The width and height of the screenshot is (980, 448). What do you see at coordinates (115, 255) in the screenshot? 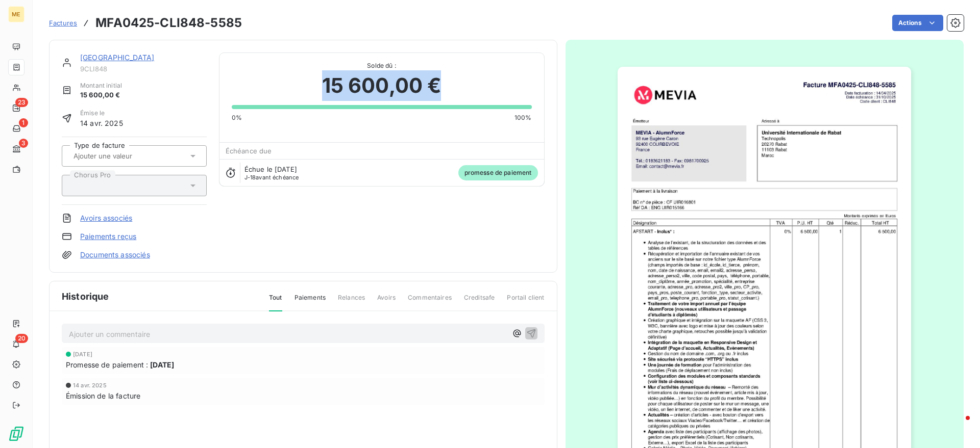
I see `a: Documents associés` at bounding box center [115, 255].